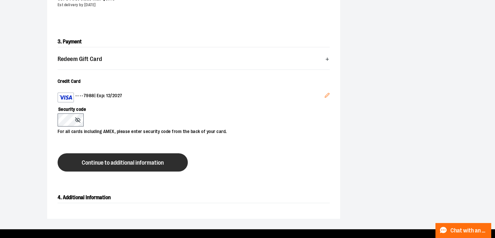 The width and height of the screenshot is (495, 238). I want to click on img: Visa card example showing the 16-digit card number on the front of the card, so click(66, 97).